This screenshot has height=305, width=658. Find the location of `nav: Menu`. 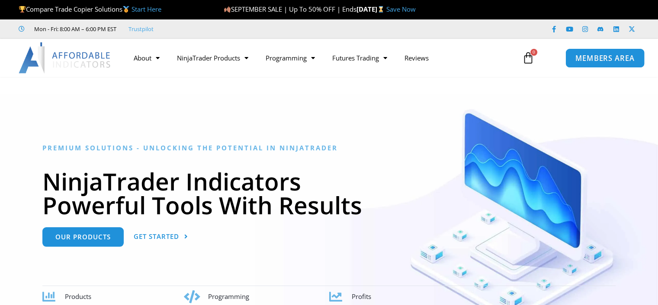

nav: Menu is located at coordinates (319, 58).